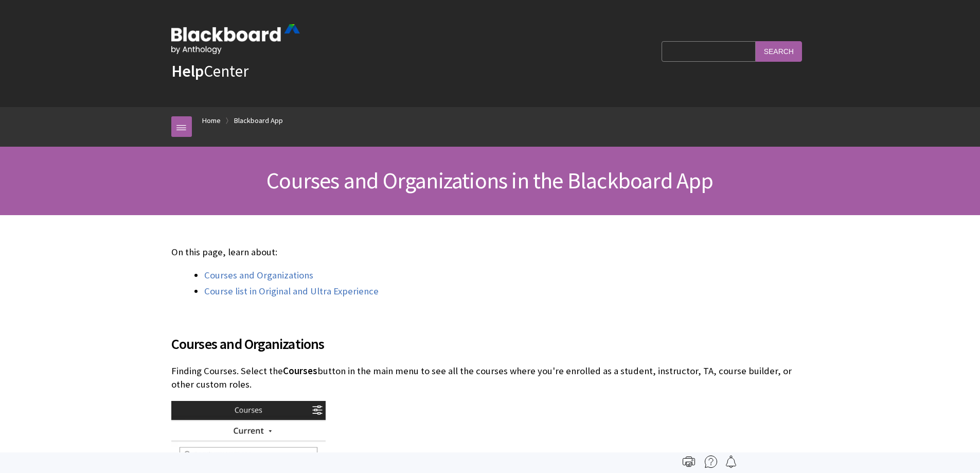 Image resolution: width=980 pixels, height=473 pixels. I want to click on a: Course list in Original and Ultra Experience, so click(291, 291).